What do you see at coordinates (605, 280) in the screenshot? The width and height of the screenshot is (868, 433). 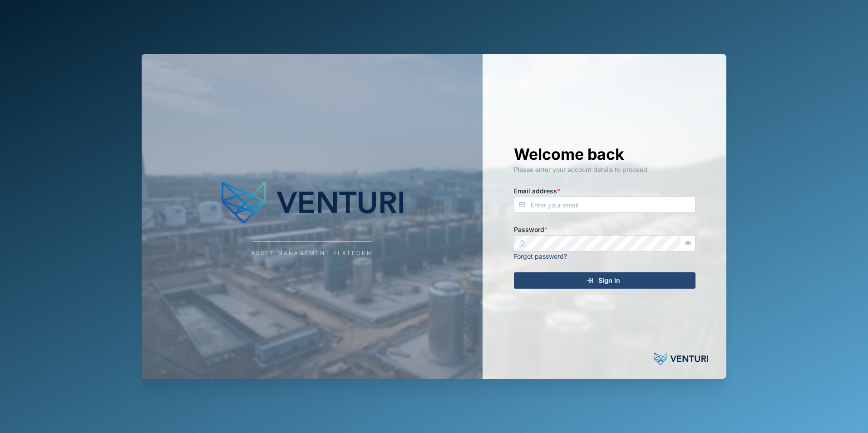 I see `button: Sign In` at bounding box center [605, 280].